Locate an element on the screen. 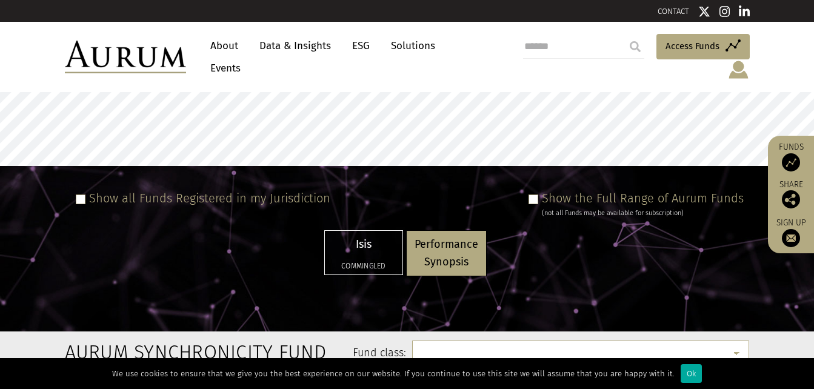  a: Access Funds is located at coordinates (703, 47).